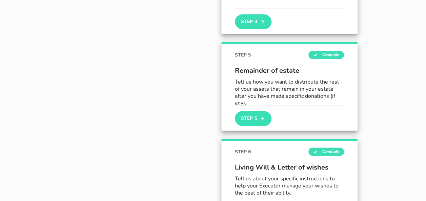 Image resolution: width=426 pixels, height=201 pixels. I want to click on span: Remainder of estate, so click(289, 71).